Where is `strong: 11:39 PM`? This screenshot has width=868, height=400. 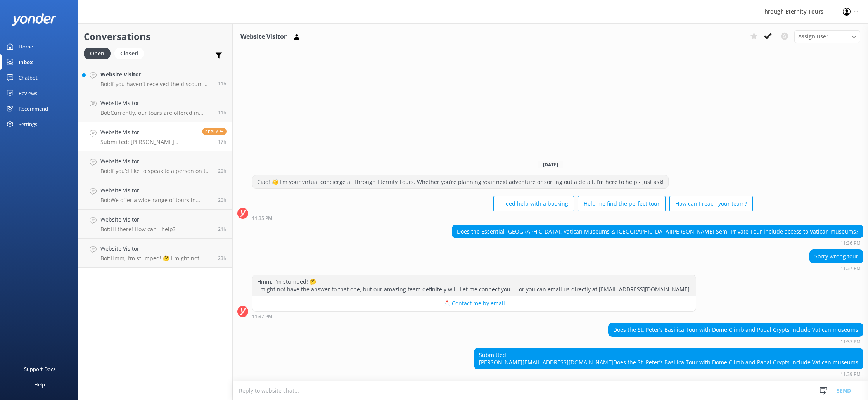 strong: 11:39 PM is located at coordinates (851, 374).